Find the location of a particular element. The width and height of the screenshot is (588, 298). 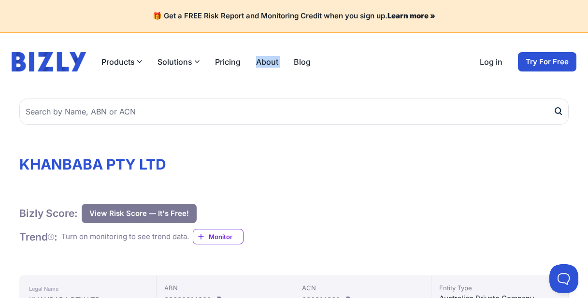

a: Monitor is located at coordinates (218, 237).